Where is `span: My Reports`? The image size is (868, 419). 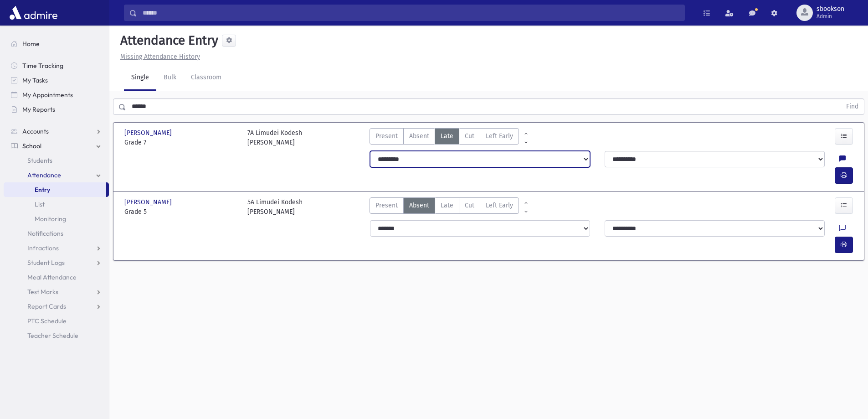 span: My Reports is located at coordinates (38, 110).